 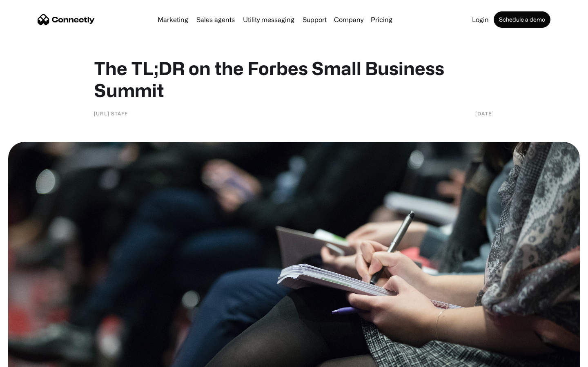 What do you see at coordinates (294, 79) in the screenshot?
I see `h1: The TL;DR on the Forbes Small Business Summit` at bounding box center [294, 79].